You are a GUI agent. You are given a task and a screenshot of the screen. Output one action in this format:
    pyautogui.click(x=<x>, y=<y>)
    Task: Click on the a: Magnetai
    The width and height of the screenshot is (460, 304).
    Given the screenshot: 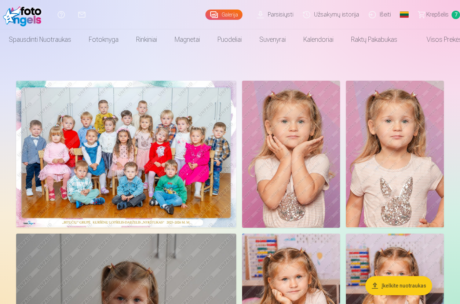 What is the action you would take?
    pyautogui.click(x=187, y=40)
    